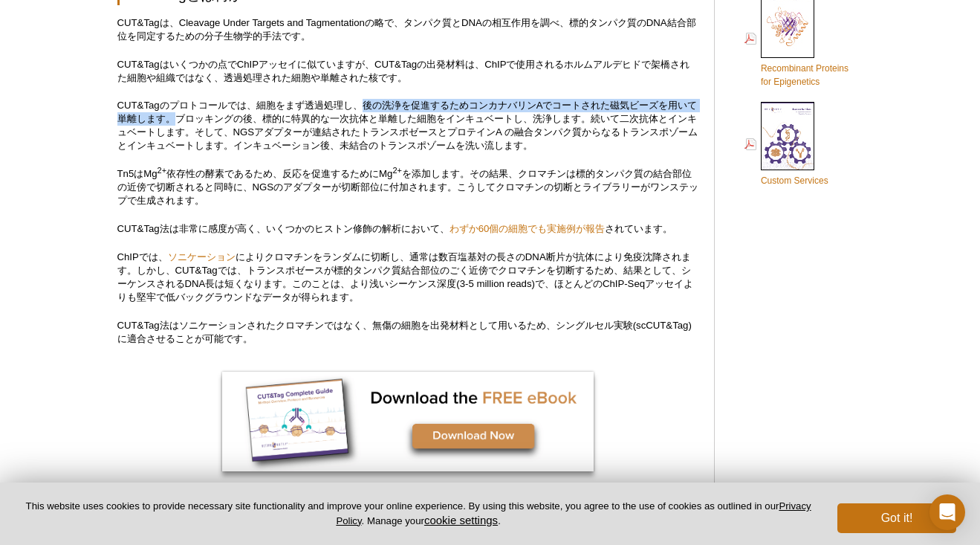 The image size is (980, 545). Describe the element at coordinates (407, 229) in the screenshot. I see `p: CUT&Tag法は非常に感度が高く、いくつかのヒストン修飾の解析において、 されています。` at that location.